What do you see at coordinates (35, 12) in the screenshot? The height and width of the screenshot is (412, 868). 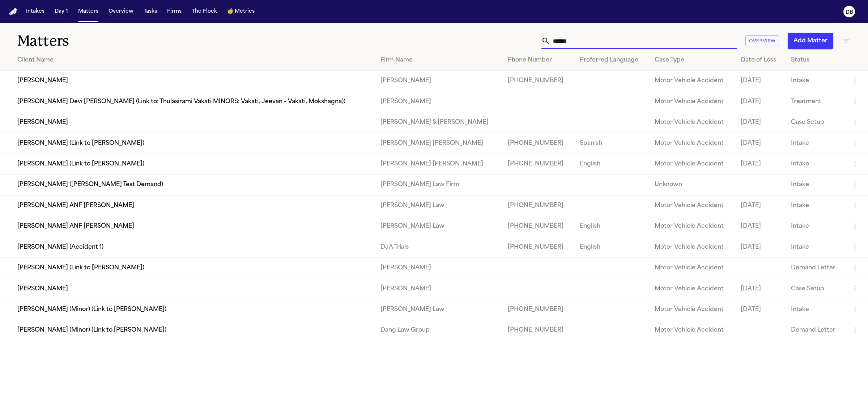 I see `a: Intakes` at bounding box center [35, 12].